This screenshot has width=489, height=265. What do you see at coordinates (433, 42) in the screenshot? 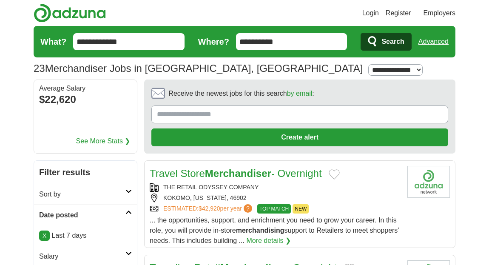
I see `a: Advanced` at bounding box center [433, 42].